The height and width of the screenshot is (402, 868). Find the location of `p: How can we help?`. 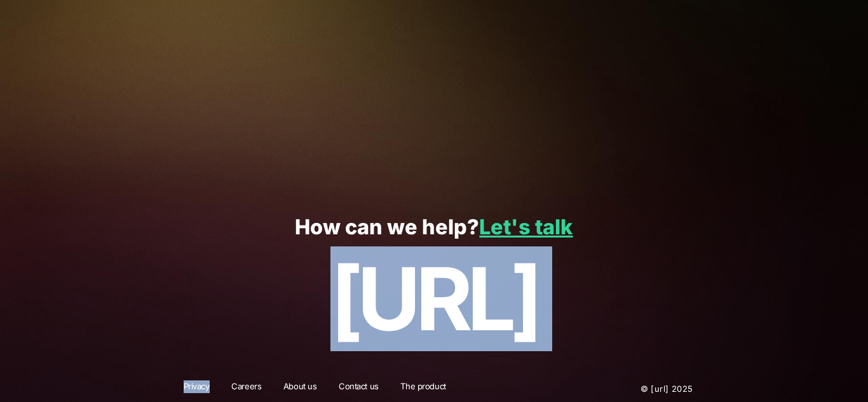

p: How can we help? is located at coordinates (433, 227).